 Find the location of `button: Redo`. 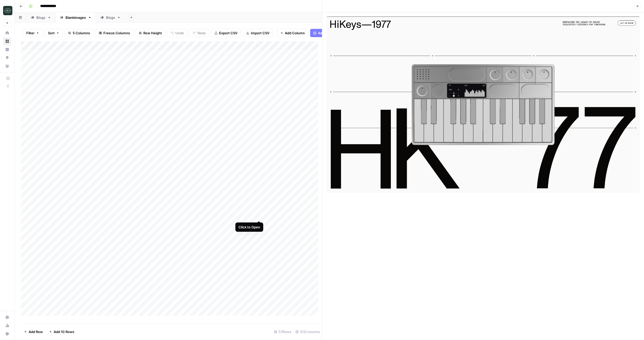

button: Redo is located at coordinates (199, 33).